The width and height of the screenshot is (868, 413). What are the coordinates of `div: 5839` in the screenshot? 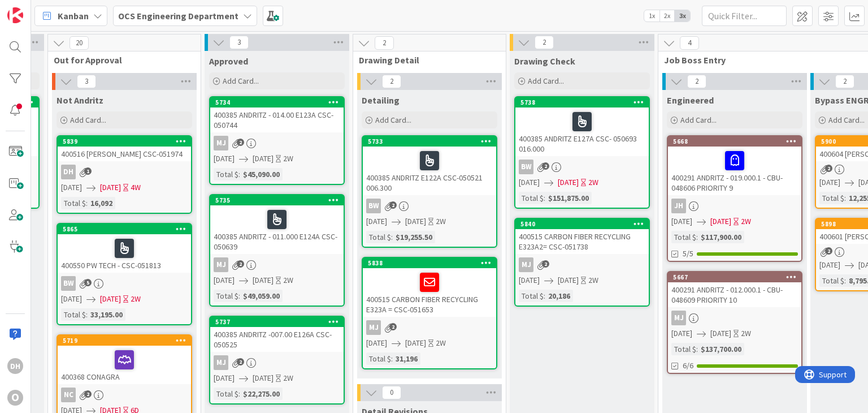 It's located at (124, 141).